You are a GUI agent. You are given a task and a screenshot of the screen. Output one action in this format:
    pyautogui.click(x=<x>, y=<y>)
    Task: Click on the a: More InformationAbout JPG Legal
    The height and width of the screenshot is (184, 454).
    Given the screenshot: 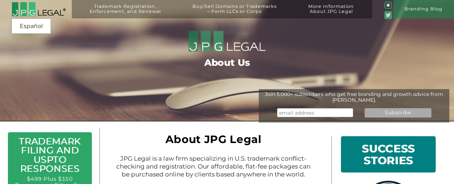 What is the action you would take?
    pyautogui.click(x=331, y=13)
    